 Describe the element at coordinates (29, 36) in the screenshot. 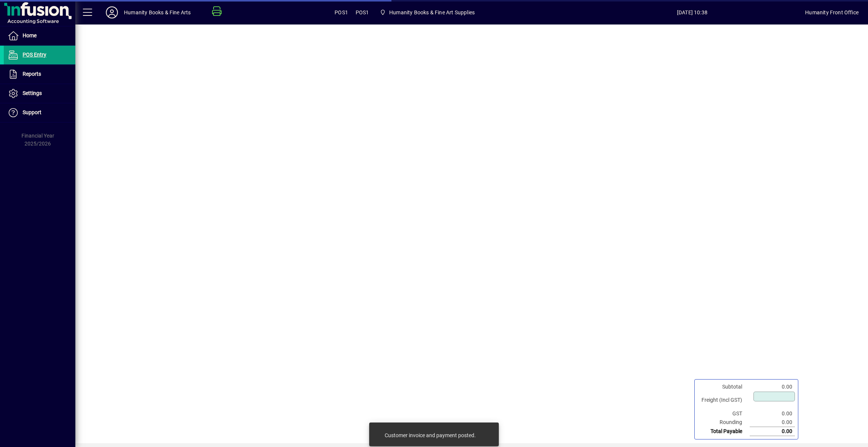

I see `span: Home` at that location.